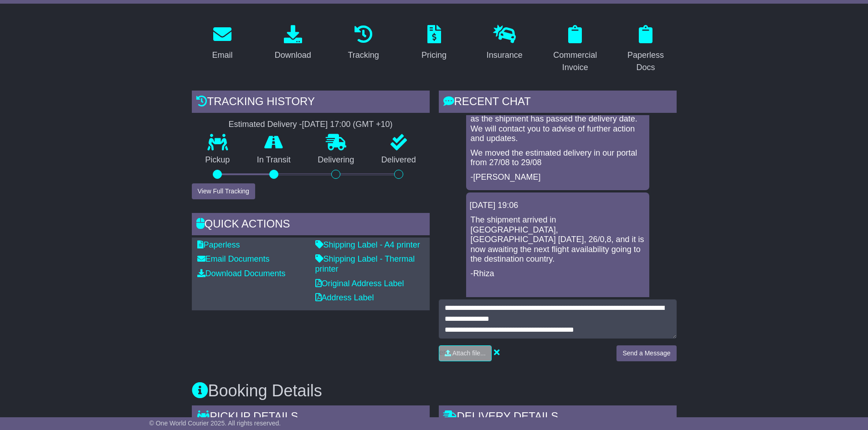 This screenshot has height=430, width=868. Describe the element at coordinates (575, 49) in the screenshot. I see `a: Commercial Invoice` at that location.